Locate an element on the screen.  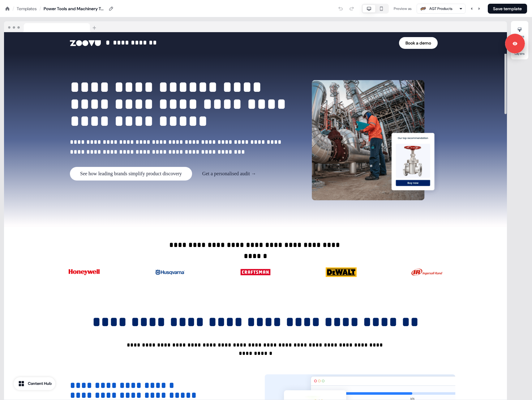
button: Save template is located at coordinates (507, 9).